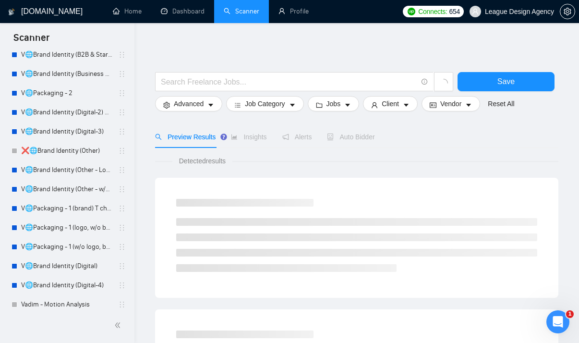  Describe the element at coordinates (568, 12) in the screenshot. I see `a: setting` at that location.